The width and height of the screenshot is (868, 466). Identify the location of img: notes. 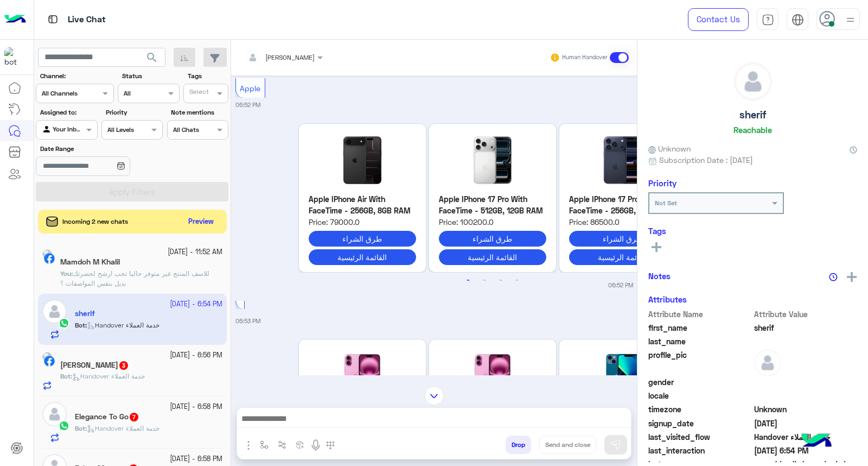
(833, 277).